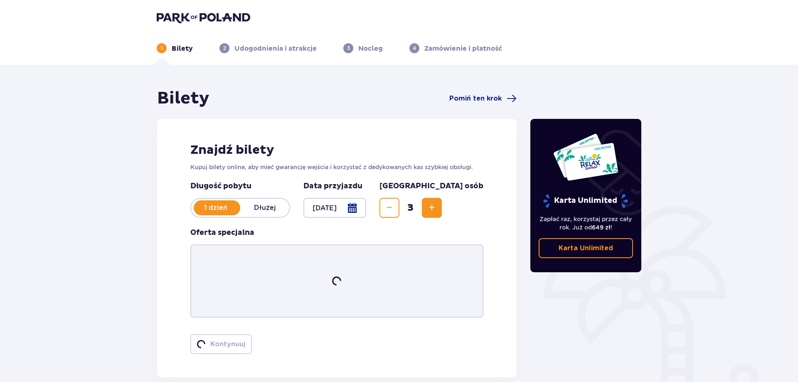  What do you see at coordinates (276, 49) in the screenshot?
I see `p: Udogodnienia i atrakcje` at bounding box center [276, 49].